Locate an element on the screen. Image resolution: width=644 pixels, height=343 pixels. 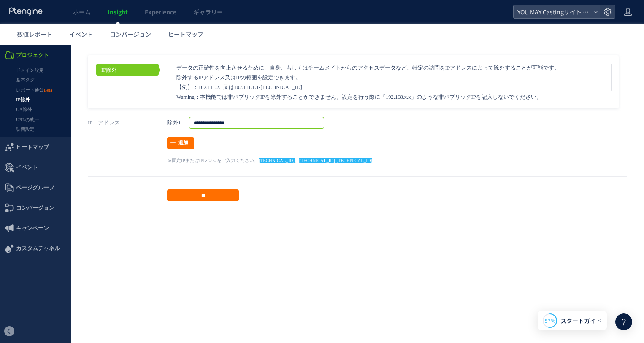
span: スタートガイド is located at coordinates (581, 321).